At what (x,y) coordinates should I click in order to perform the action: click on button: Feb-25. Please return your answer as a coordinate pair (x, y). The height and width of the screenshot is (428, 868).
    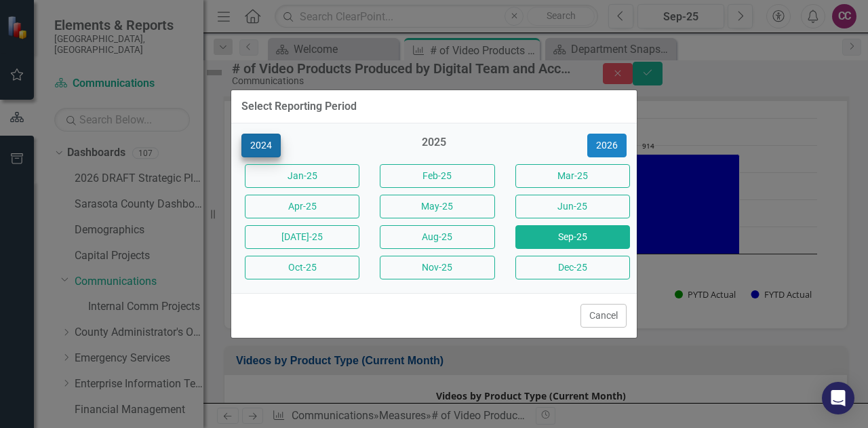
    Looking at the image, I should click on (437, 176).